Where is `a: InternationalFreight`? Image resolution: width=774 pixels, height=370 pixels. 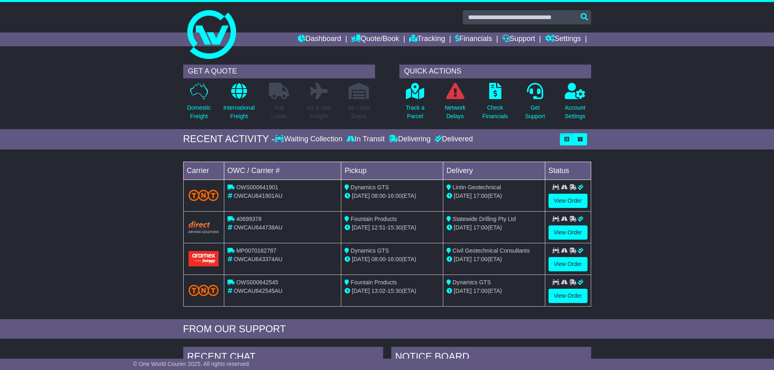 a: InternationalFreight is located at coordinates (239, 104).